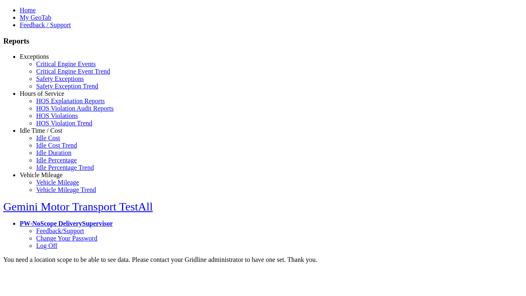  I want to click on a: HOS Violation Audit Reports, so click(75, 108).